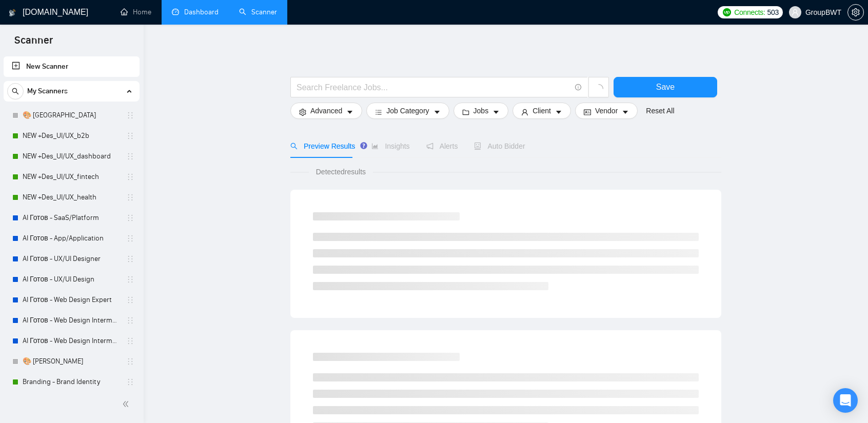  Describe the element at coordinates (71, 136) in the screenshot. I see `a: NEW +Des_UI/UX_b2b` at that location.